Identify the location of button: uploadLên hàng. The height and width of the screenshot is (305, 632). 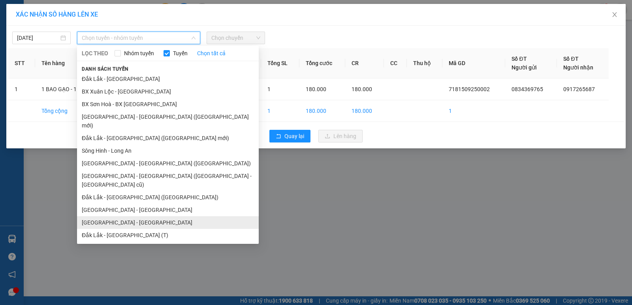
(340, 136).